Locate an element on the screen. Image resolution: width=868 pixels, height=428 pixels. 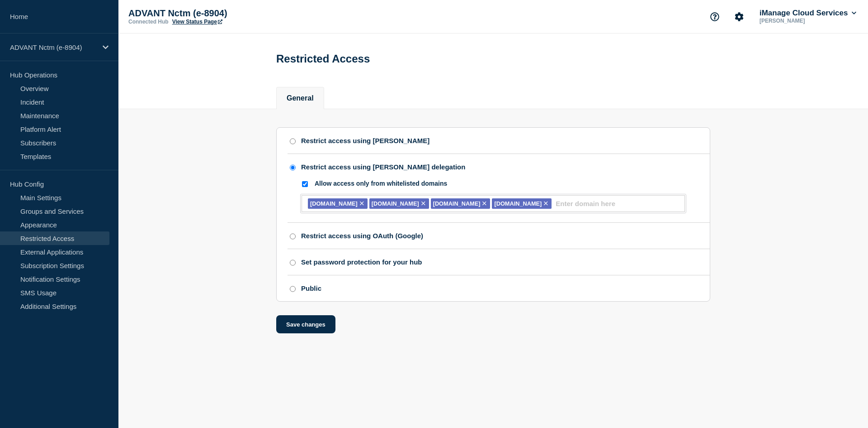
input: Restrict access using OAuth (Google) is located at coordinates (292, 236).